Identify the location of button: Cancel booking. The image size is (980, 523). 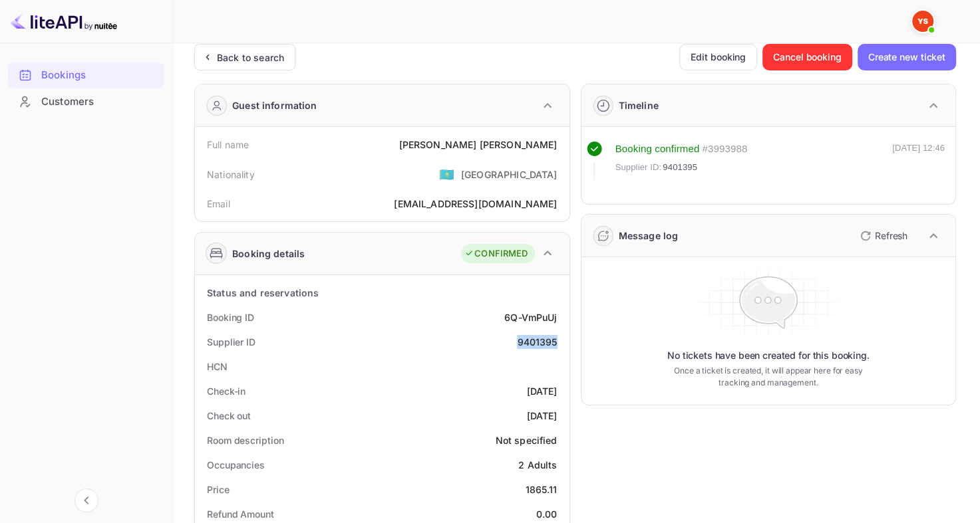
(806, 57).